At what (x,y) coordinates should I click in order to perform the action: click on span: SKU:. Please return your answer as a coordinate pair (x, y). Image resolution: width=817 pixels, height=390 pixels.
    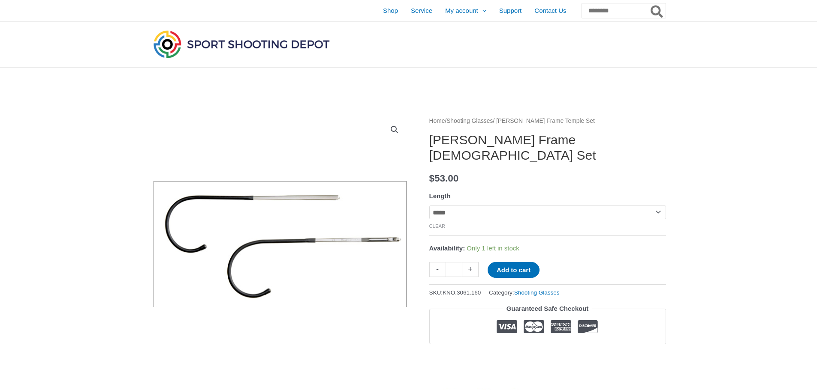
    Looking at the image, I should click on (455, 293).